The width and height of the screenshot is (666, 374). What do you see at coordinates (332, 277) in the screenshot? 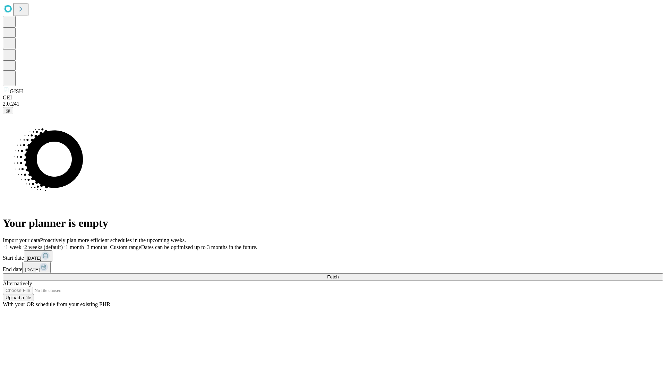
I see `span: Fetch` at bounding box center [332, 277].